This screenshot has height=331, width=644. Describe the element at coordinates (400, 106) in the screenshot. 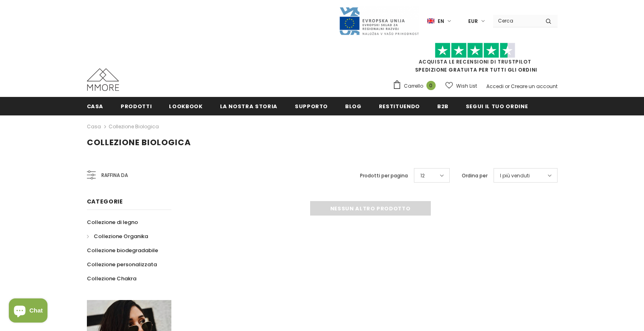

I see `a: Restituendo` at that location.